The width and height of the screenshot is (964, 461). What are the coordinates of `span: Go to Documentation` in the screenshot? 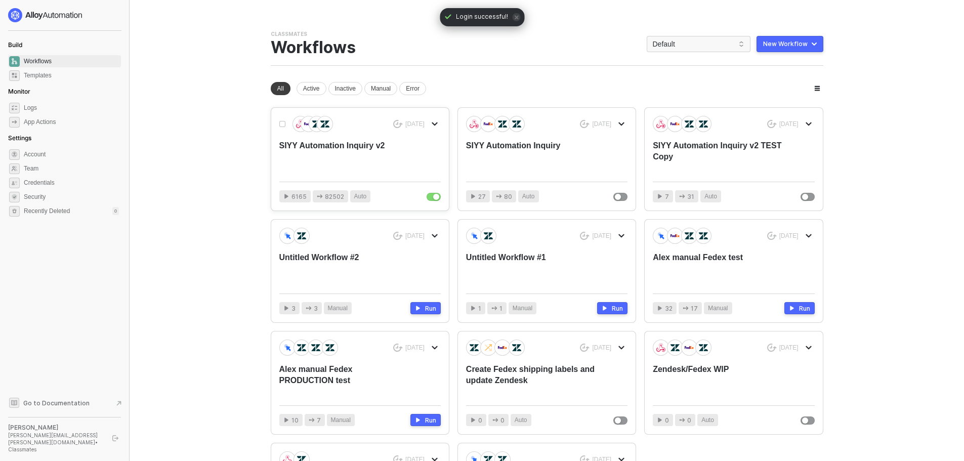 It's located at (56, 403).